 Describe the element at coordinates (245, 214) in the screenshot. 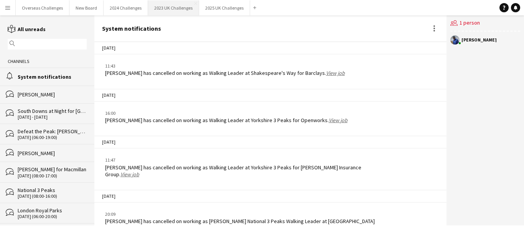

I see `div: 20:09` at that location.